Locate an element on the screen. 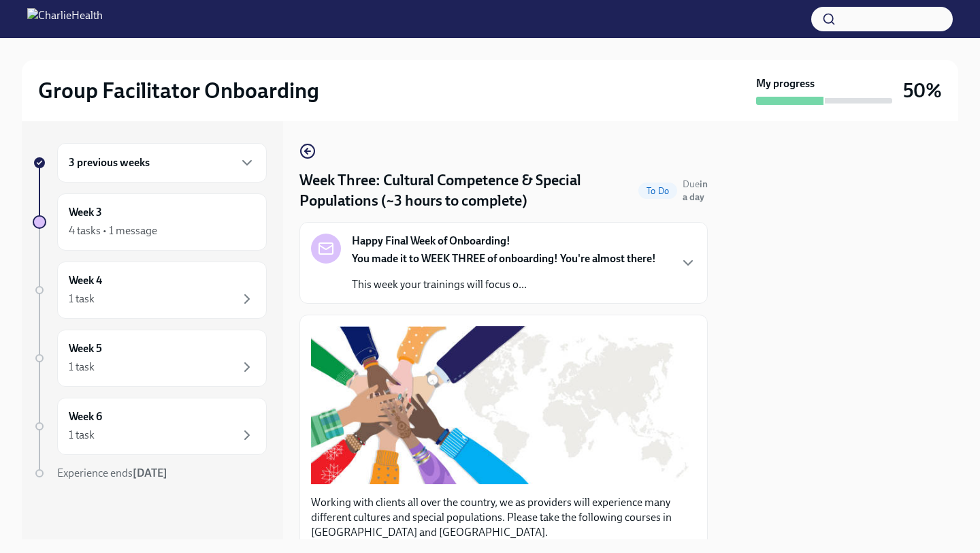  h6: Week 4 is located at coordinates (85, 280).